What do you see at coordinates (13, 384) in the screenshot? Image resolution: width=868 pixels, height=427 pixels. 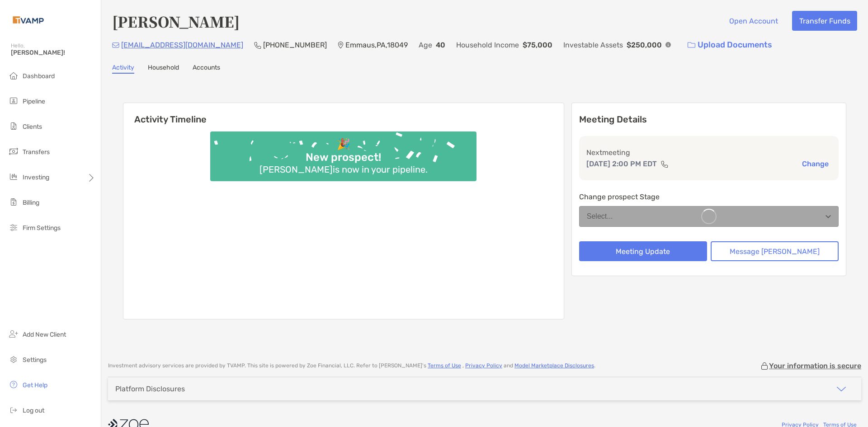 I see `img: get-help icon` at bounding box center [13, 384].